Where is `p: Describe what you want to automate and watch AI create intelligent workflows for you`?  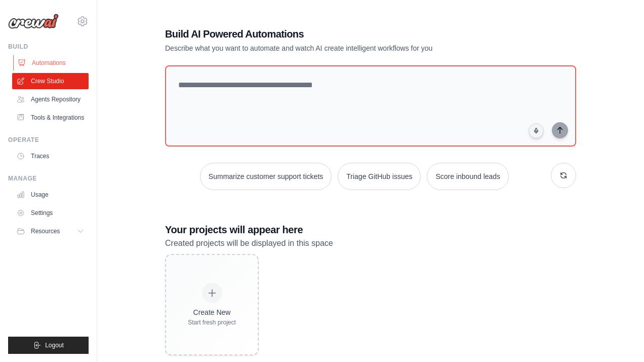
p: Describe what you want to automate and watch AI create intelligent workflows for you is located at coordinates (335, 48).